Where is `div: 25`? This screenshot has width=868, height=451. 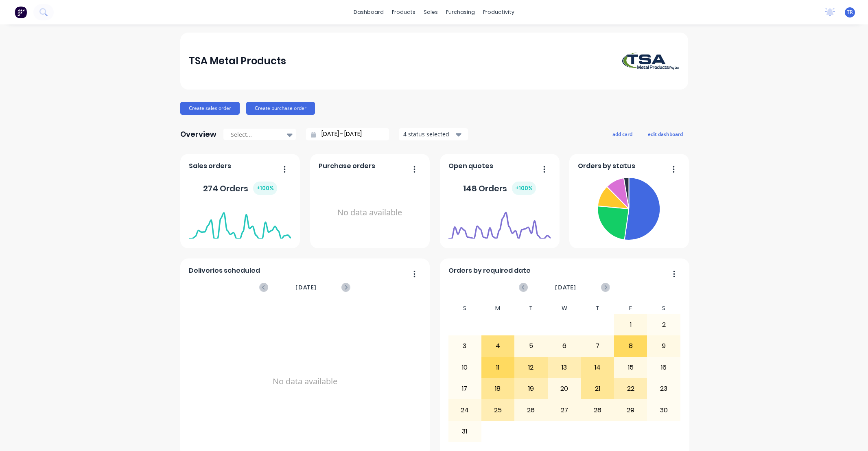 div: 25 is located at coordinates (498, 410).